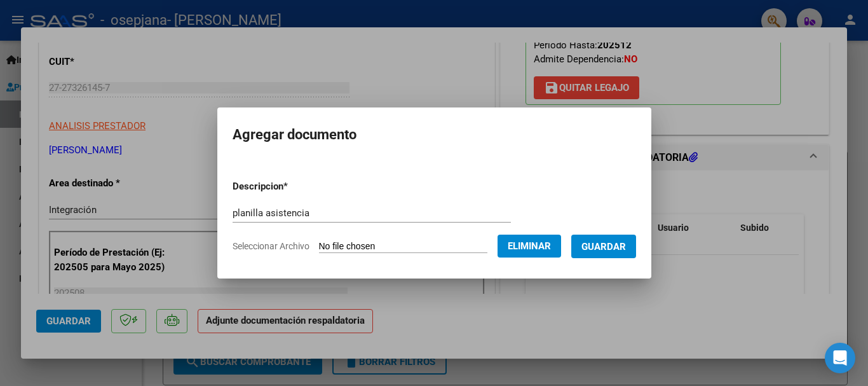 The width and height of the screenshot is (868, 386). I want to click on p: Descripcion, so click(293, 187).